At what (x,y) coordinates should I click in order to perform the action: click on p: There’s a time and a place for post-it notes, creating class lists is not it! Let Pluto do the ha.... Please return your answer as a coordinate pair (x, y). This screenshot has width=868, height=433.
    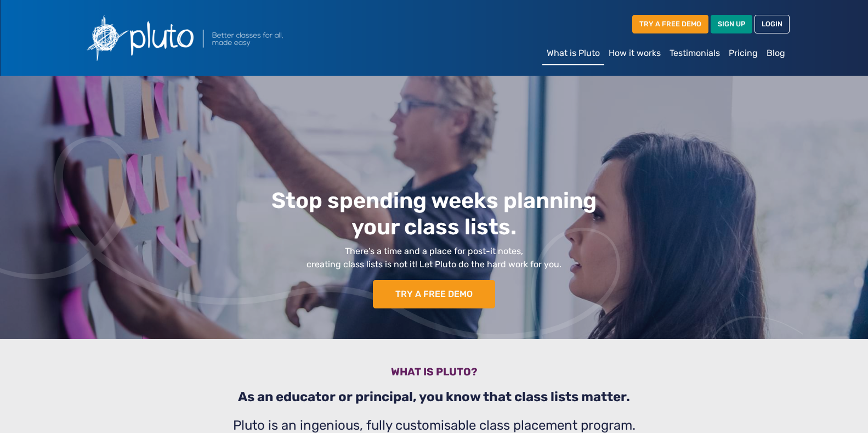
    Looking at the image, I should click on (434, 257).